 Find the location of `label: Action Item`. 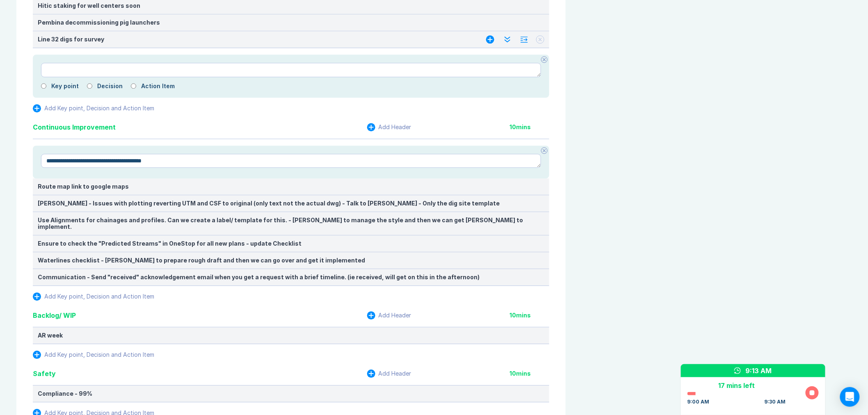

label: Action Item is located at coordinates (158, 86).